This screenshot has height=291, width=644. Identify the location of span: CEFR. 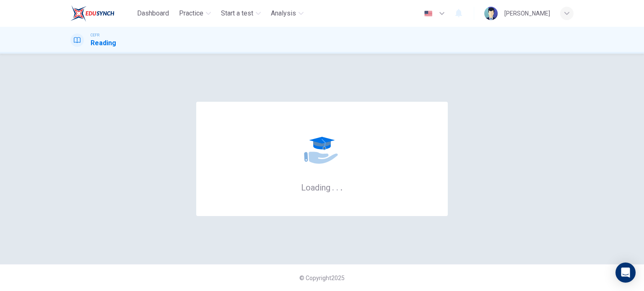
(95, 36).